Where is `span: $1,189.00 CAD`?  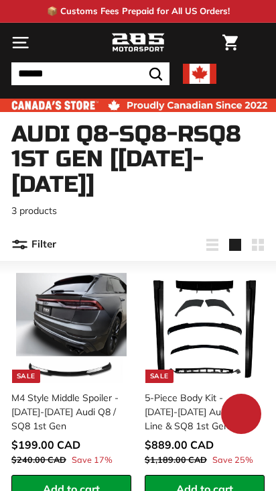
span: $1,189.00 CAD is located at coordinates (176, 459).